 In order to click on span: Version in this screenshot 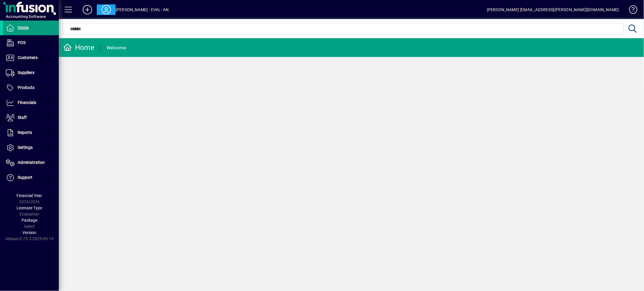, I will do `click(29, 233)`.